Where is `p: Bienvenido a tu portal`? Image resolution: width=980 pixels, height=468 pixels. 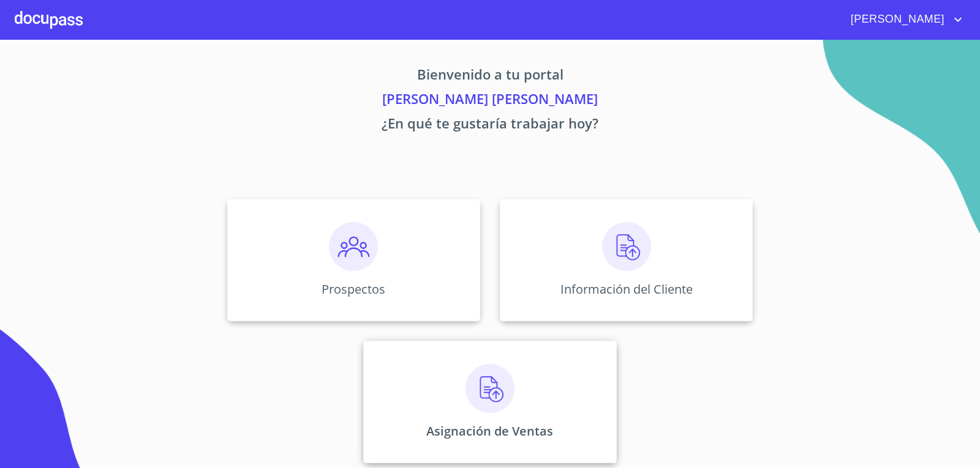
p: Bienvenido a tu portal is located at coordinates (490, 76).